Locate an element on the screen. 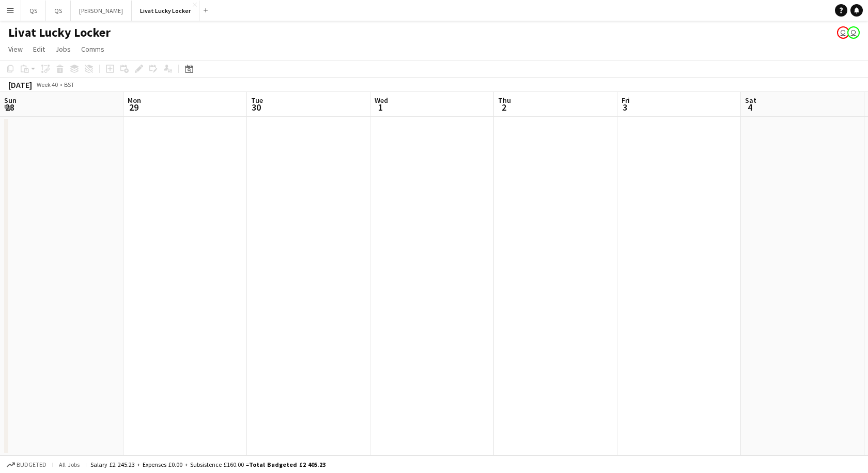  span: 30 is located at coordinates (256, 107).